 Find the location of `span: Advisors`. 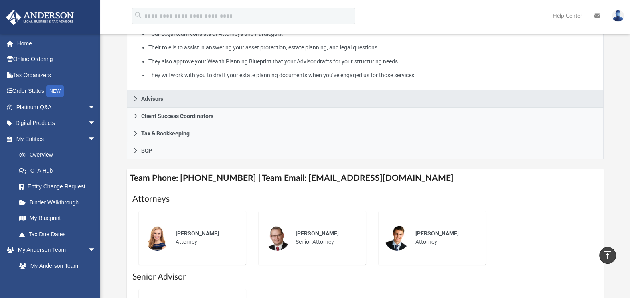

span: Advisors is located at coordinates (152, 99).